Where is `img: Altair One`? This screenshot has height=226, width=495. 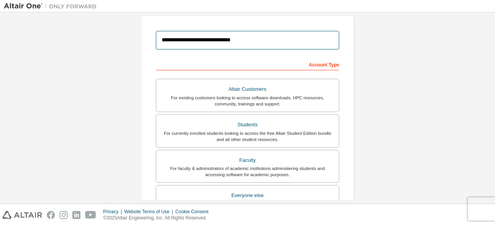 img: Altair One is located at coordinates (52, 6).